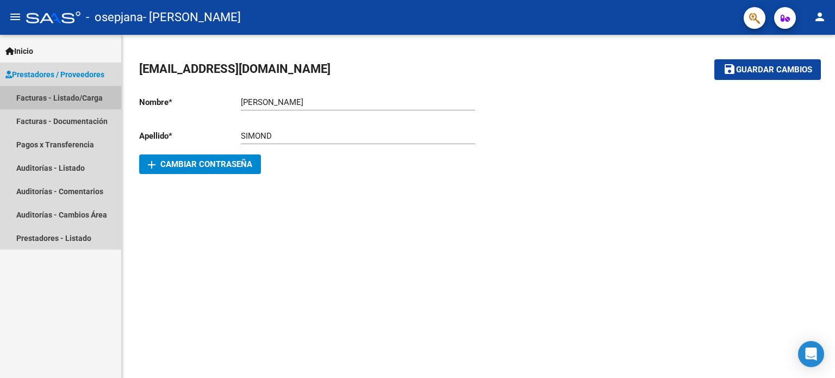  What do you see at coordinates (820, 17) in the screenshot?
I see `mat-icon: person` at bounding box center [820, 17].